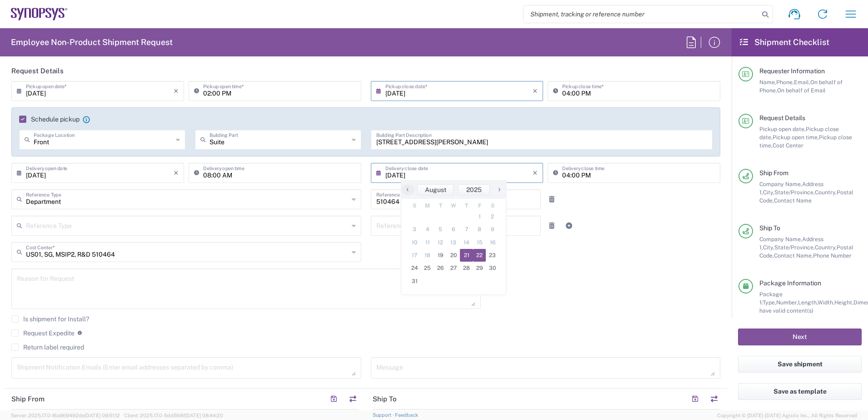 Image resolution: width=868 pixels, height=420 pixels. Describe the element at coordinates (440, 255) in the screenshot. I see `span: 19` at that location.